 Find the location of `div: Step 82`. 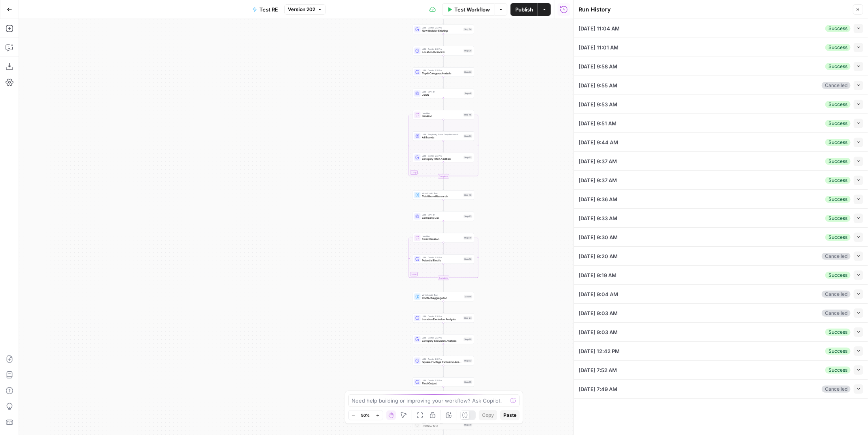

div: Step 82 is located at coordinates (468, 361).